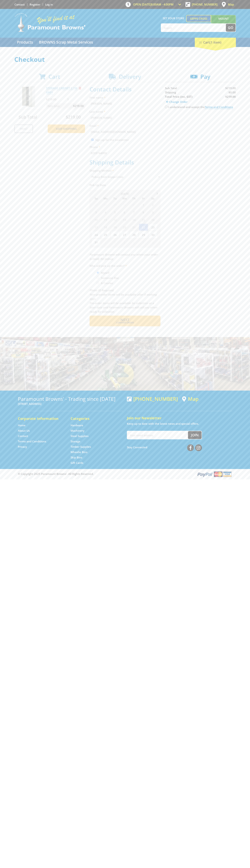 Image resolution: width=250 pixels, height=868 pixels. What do you see at coordinates (171, 92) in the screenshot?
I see `span: Shipping` at bounding box center [171, 92].